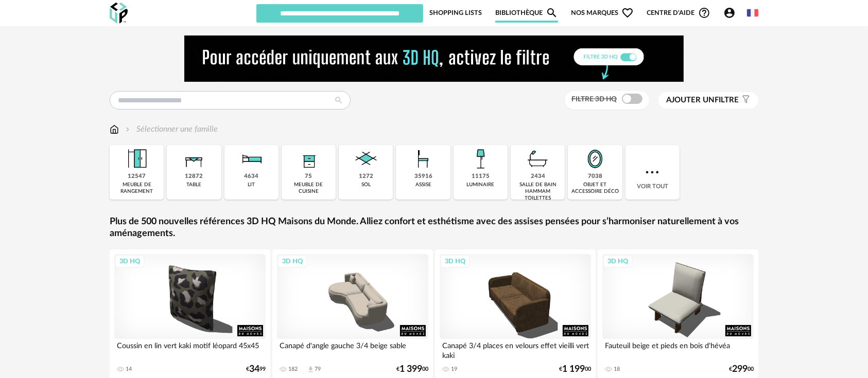  I want to click on img: more.7b13dc1.svg, so click(652, 172).